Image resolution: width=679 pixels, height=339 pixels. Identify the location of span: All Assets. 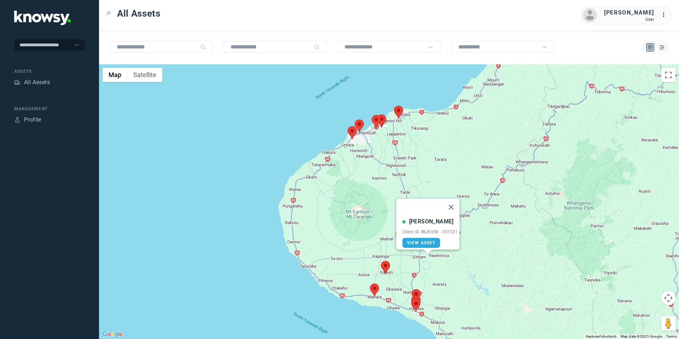
(139, 13).